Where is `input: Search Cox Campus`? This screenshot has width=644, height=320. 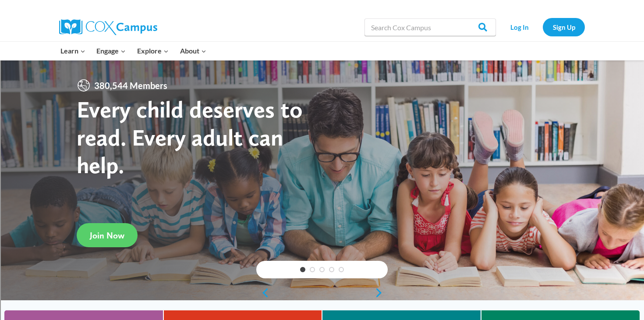 input: Search Cox Campus is located at coordinates (430, 27).